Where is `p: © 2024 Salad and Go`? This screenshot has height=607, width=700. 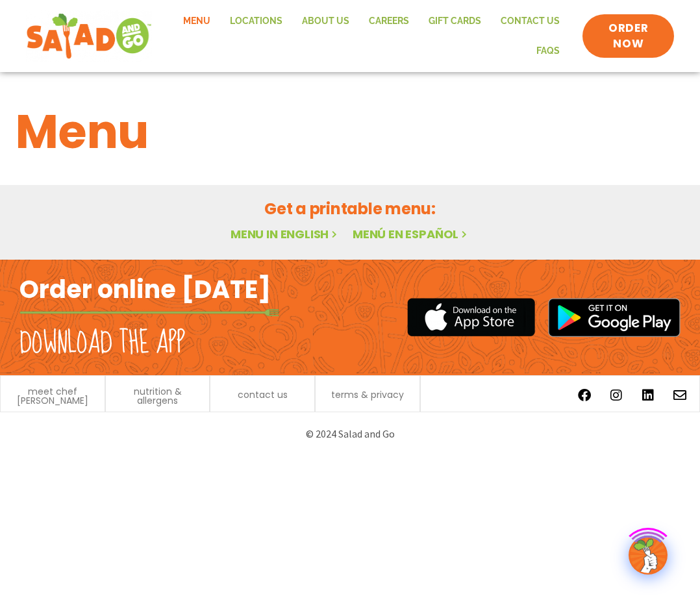 p: © 2024 Salad and Go is located at coordinates (350, 434).